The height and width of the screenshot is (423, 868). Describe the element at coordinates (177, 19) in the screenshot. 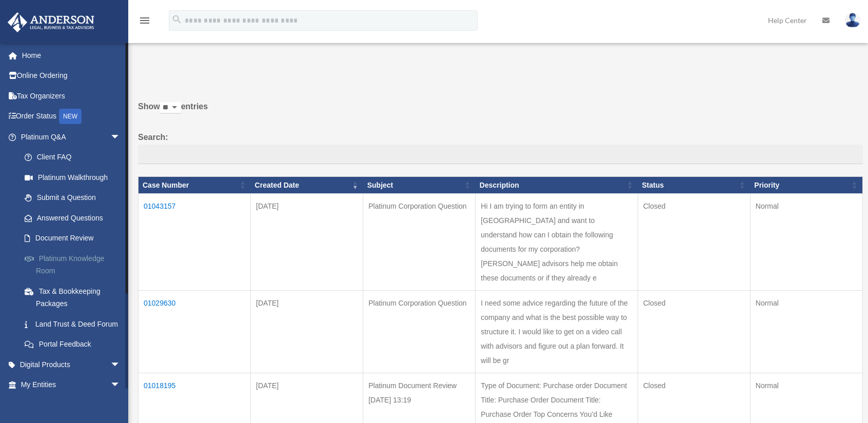

I see `i: search` at that location.